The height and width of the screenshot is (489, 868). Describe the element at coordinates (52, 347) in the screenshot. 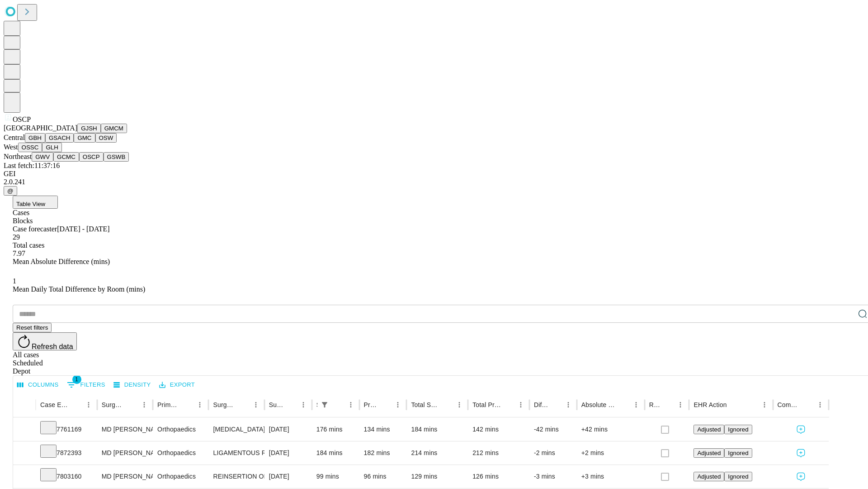

I see `span: Refresh data` at that location.